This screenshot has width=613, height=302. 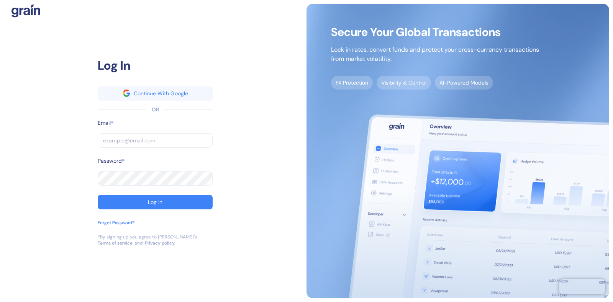 I want to click on div: Forgot Password?, so click(x=116, y=223).